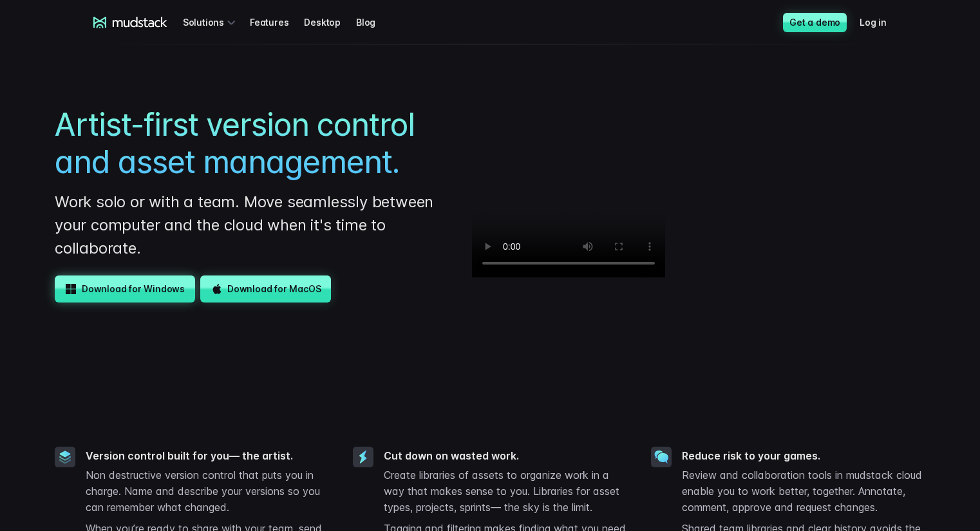 The width and height of the screenshot is (980, 531). Describe the element at coordinates (506, 491) in the screenshot. I see `p: Create libraries of assets to organize work in a way that makes sense to you. Libraries for asset...` at that location.